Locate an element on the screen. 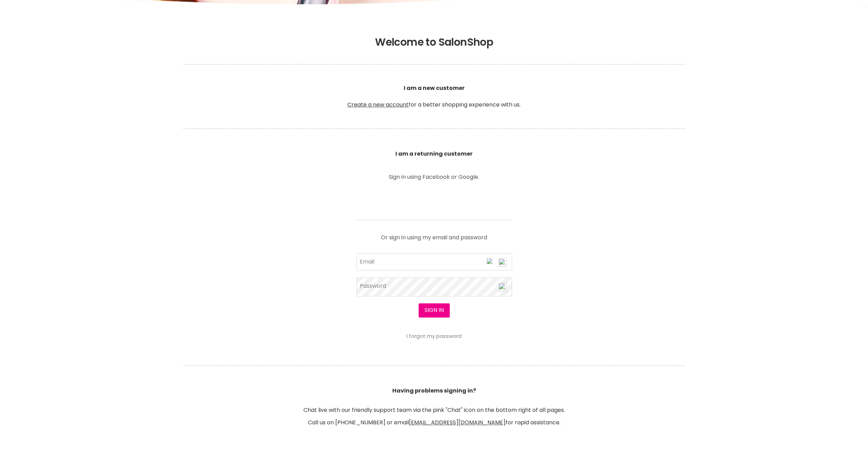 This screenshot has height=452, width=868. b: Having problems signing in? is located at coordinates (434, 390).